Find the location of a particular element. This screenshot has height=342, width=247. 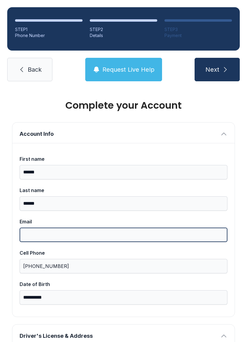

div: Email is located at coordinates (124, 222).